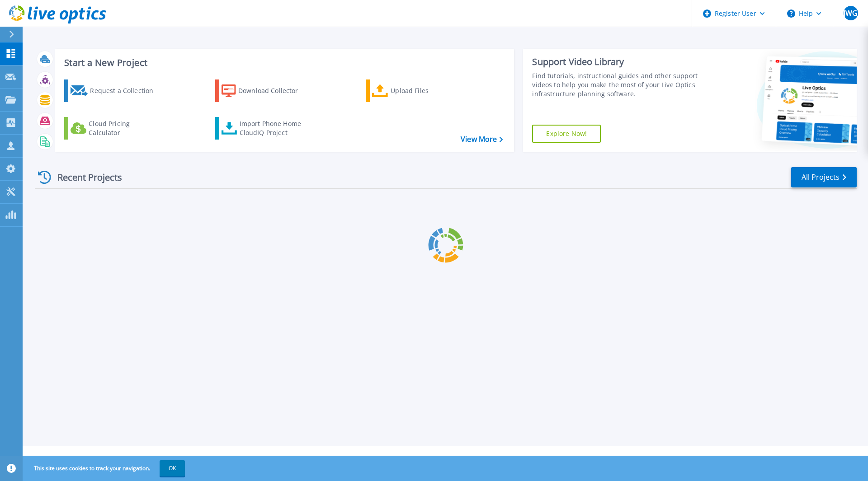 The height and width of the screenshot is (481, 868). Describe the element at coordinates (617, 85) in the screenshot. I see `div: Find tutorials, instructional guides and other support videos to help you make the most of your L...` at that location.